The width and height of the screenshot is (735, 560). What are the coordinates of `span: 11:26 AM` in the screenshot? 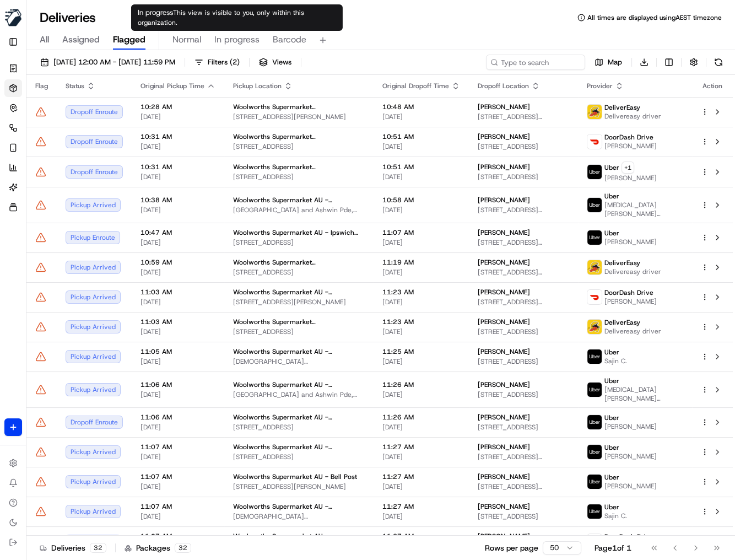 It's located at (421, 384).